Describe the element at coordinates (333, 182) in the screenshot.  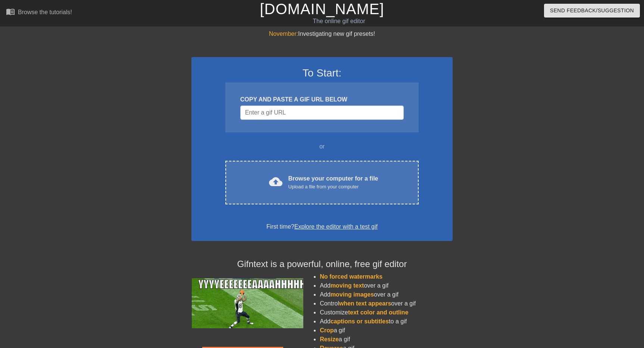
I see `div: Browse your computer for a file` at that location.